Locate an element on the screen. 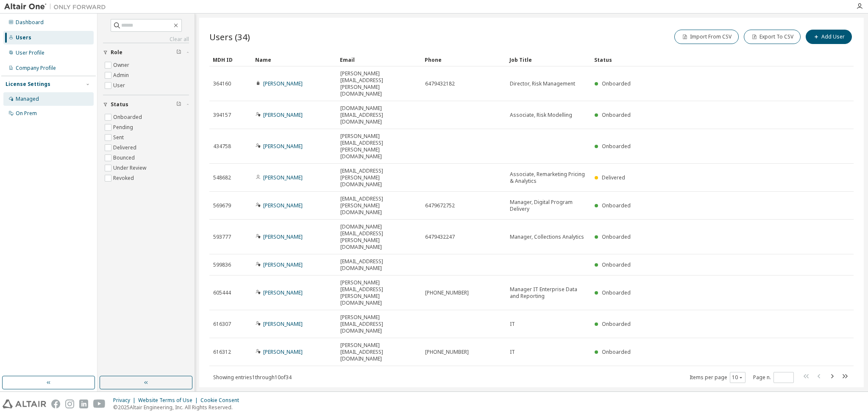 This screenshot has height=416, width=868. div: Phone is located at coordinates (464, 60).